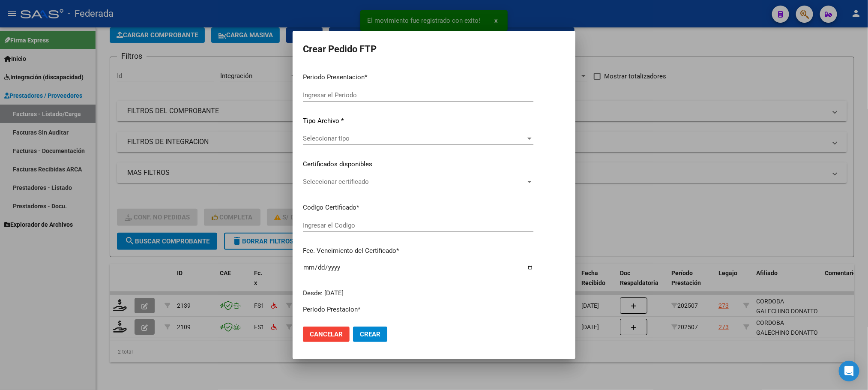 This screenshot has width=868, height=390. Describe the element at coordinates (418, 310) in the screenshot. I see `p: Periodo Prestacion` at that location.